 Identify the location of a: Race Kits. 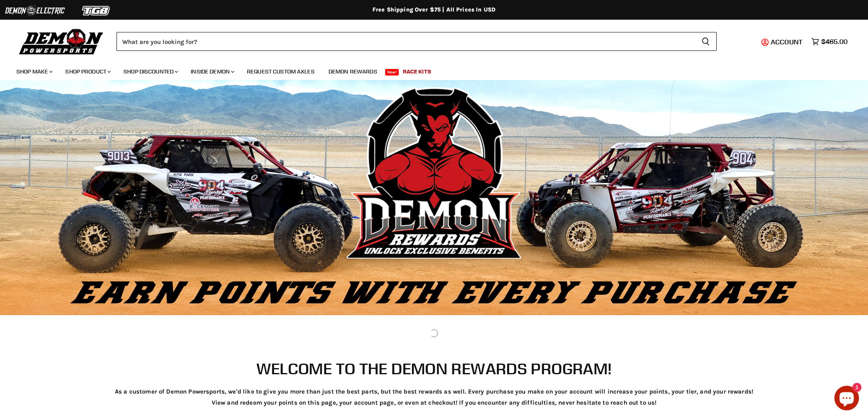
(417, 72).